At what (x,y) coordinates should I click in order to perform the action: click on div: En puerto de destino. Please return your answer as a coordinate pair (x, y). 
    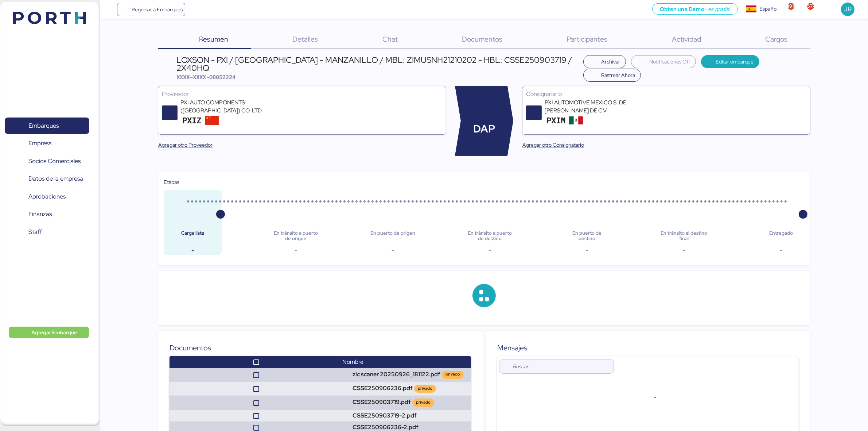
    Looking at the image, I should click on (587, 236).